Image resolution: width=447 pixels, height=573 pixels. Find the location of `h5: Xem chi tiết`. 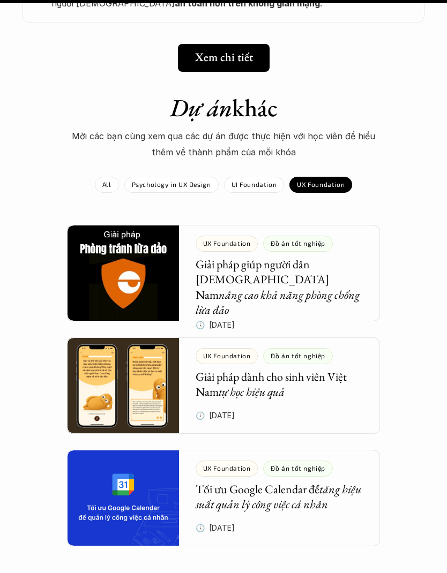

h5: Xem chi tiết is located at coordinates (224, 58).